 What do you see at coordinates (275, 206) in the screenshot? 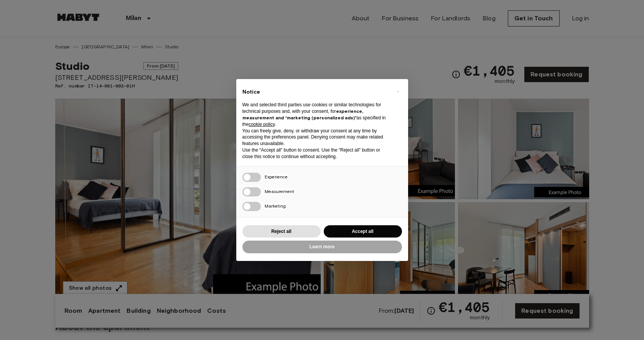
I see `span: Marketing` at bounding box center [275, 206].